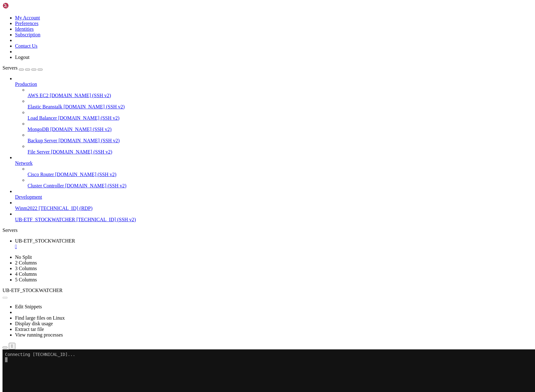  Describe the element at coordinates (4, 10) in the screenshot. I see `div: (0, 0)` at that location.